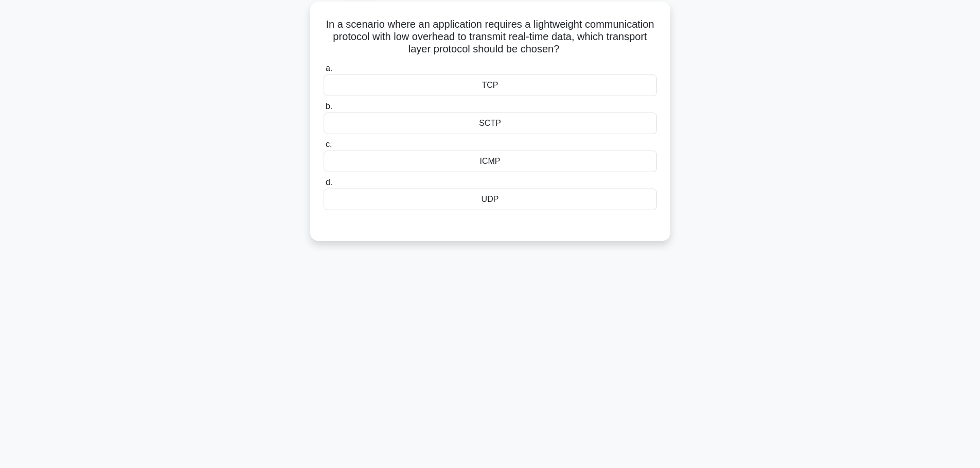 This screenshot has height=468, width=980. What do you see at coordinates (490, 85) in the screenshot?
I see `div: TCP` at bounding box center [490, 85].